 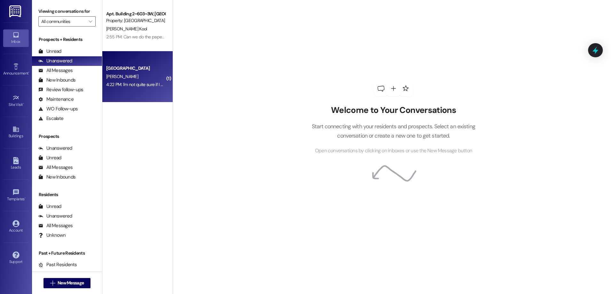 What do you see at coordinates (52, 235) in the screenshot?
I see `div: Unknown` at bounding box center [52, 235].